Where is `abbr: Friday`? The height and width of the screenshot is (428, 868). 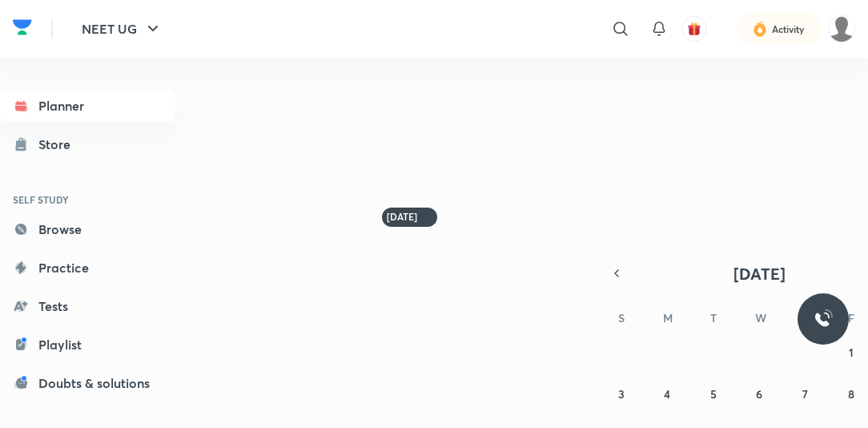
abbr: Friday is located at coordinates (851, 317).